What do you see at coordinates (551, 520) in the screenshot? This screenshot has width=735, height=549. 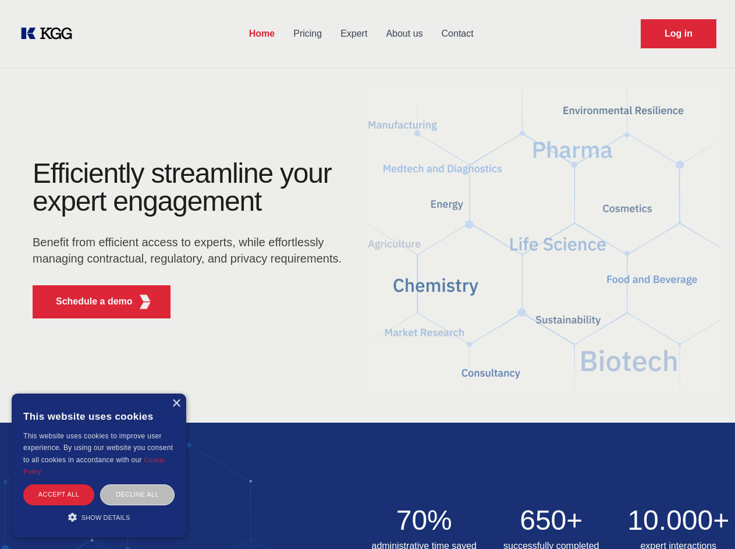 I see `h2: 650+` at bounding box center [551, 520].